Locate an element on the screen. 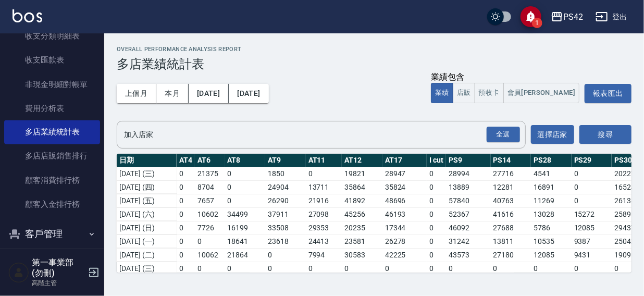 The height and width of the screenshot is (296, 644). a: 報表匯出 is located at coordinates (608, 92).